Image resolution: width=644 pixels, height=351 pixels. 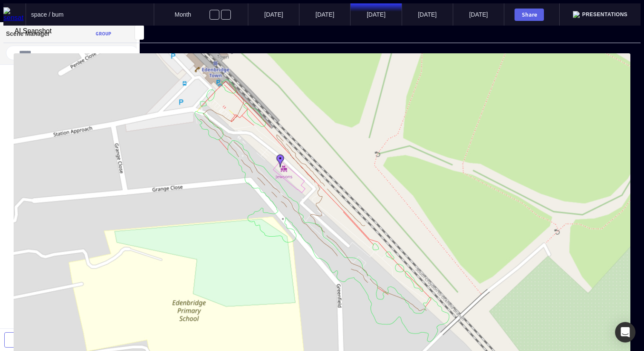 I want to click on span: space / bum, so click(x=47, y=14).